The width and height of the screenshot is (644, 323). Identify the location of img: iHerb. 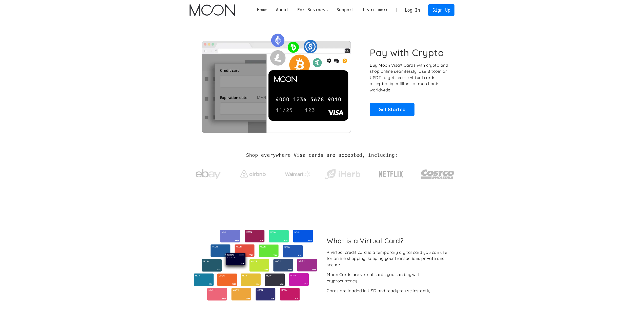
(342, 174).